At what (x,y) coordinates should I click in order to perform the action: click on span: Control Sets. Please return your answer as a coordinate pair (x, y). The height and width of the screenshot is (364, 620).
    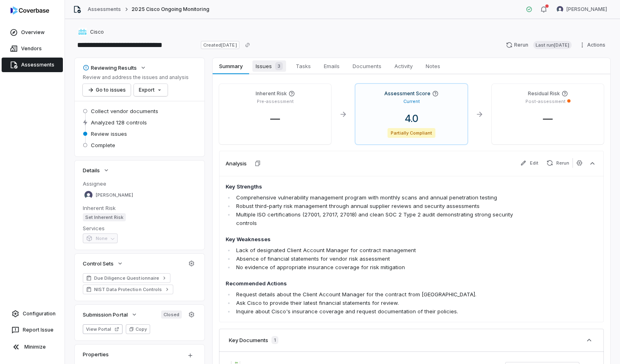
    Looking at the image, I should click on (98, 264).